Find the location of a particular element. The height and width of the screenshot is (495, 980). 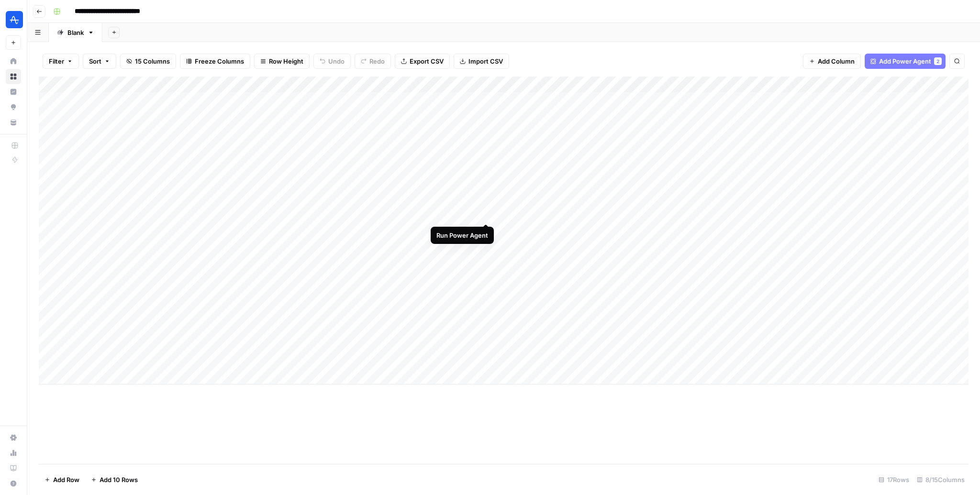

button: Freeze Columns is located at coordinates (215, 61).